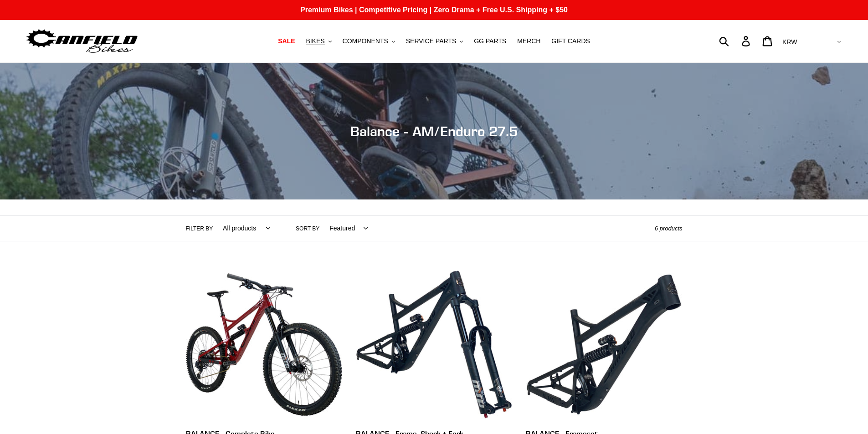 This screenshot has height=434, width=868. What do you see at coordinates (286, 41) in the screenshot?
I see `a: SALE` at bounding box center [286, 41].